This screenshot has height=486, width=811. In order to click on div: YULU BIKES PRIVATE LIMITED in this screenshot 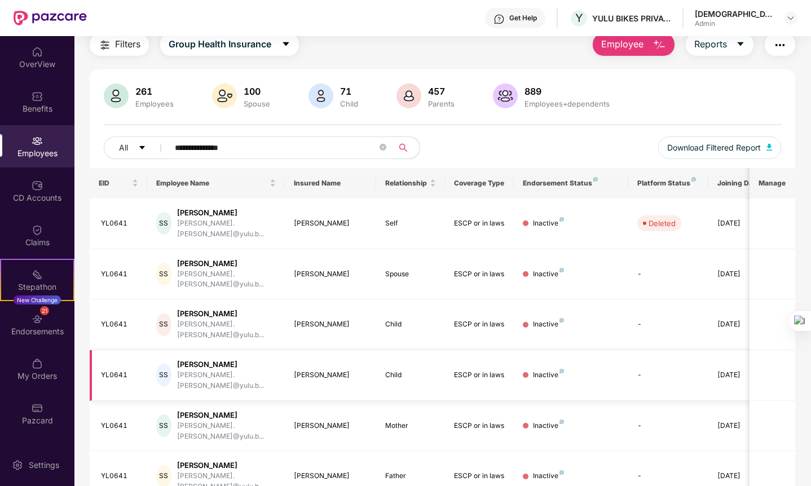, I will do `click(632, 18)`.